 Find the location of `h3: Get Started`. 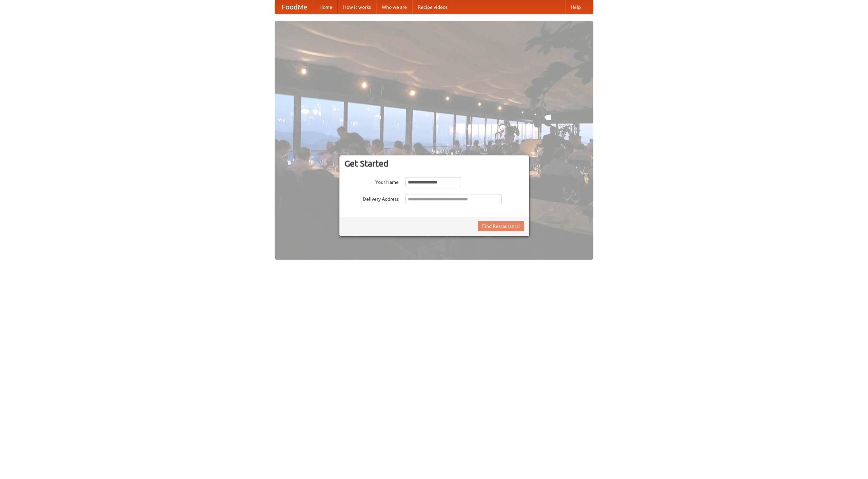

h3: Get Started is located at coordinates (434, 164).